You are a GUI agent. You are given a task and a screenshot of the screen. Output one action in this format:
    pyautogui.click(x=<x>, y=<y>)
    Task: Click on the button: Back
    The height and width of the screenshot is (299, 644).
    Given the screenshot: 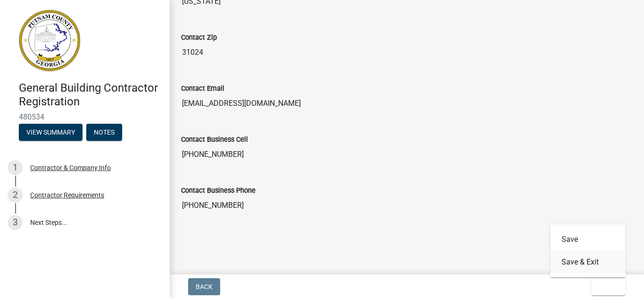 What is the action you would take?
    pyautogui.click(x=204, y=286)
    